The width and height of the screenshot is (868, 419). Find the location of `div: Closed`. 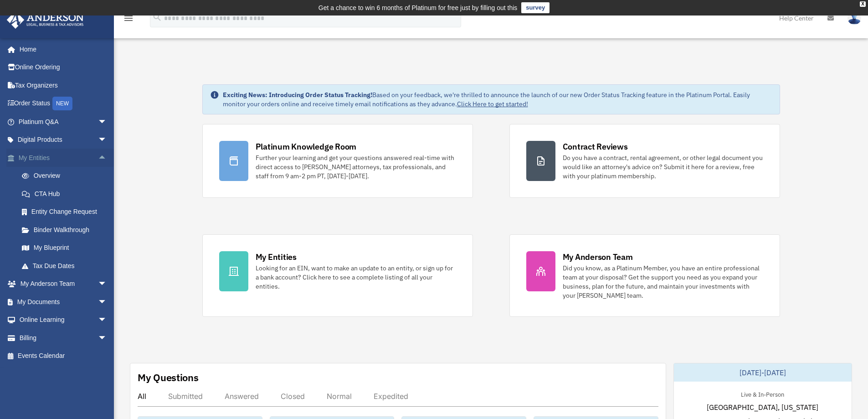

div: Closed is located at coordinates (293, 396).